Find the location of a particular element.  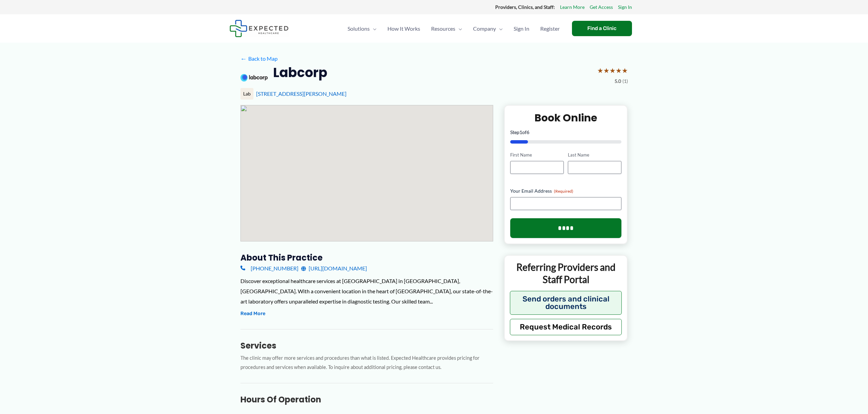

p: Referring Providers and Staff Portal is located at coordinates (566, 273).